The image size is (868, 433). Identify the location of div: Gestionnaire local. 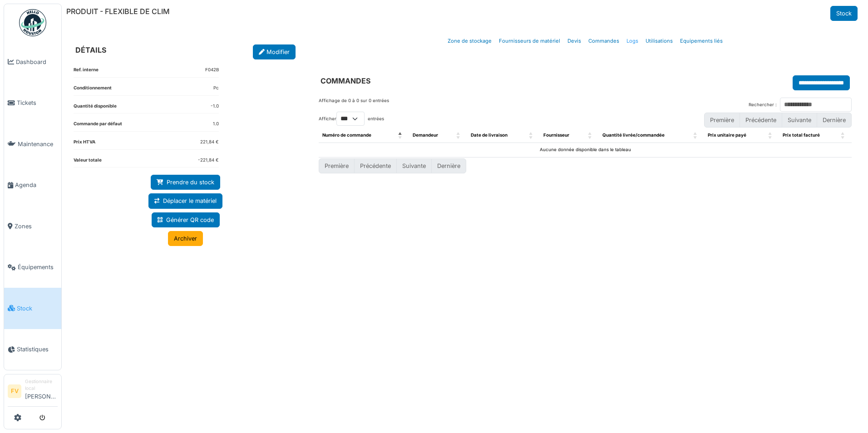
(41, 385).